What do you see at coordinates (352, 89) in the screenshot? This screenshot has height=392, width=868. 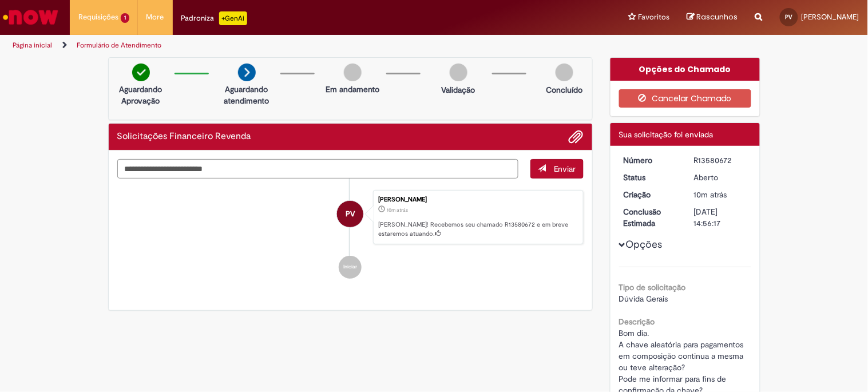 I see `p: Em andamento` at bounding box center [352, 89].